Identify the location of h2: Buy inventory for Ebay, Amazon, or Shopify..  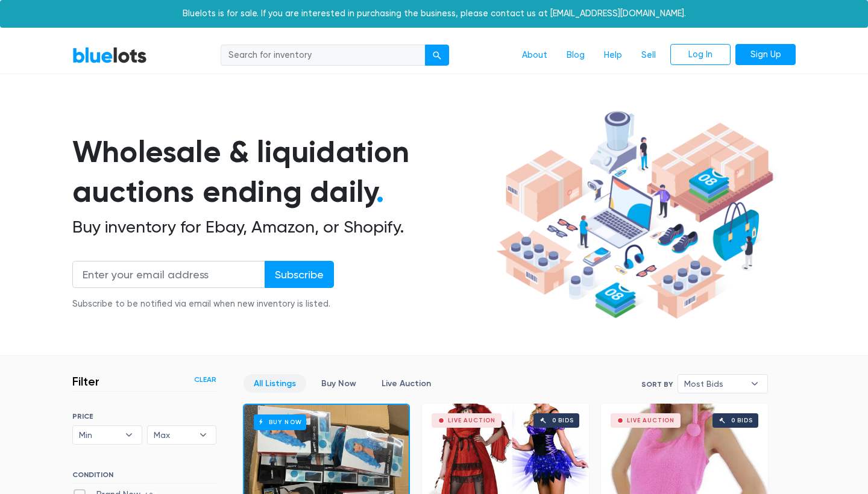
(282, 227).